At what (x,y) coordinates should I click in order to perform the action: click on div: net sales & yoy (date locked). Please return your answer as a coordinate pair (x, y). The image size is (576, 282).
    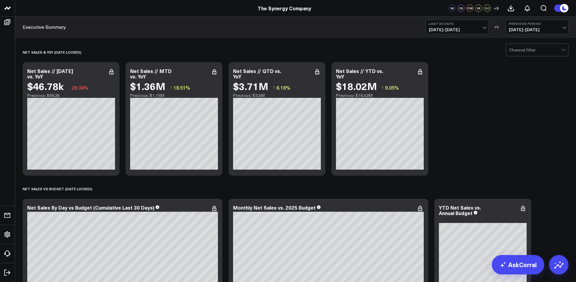
    Looking at the image, I should click on (52, 52).